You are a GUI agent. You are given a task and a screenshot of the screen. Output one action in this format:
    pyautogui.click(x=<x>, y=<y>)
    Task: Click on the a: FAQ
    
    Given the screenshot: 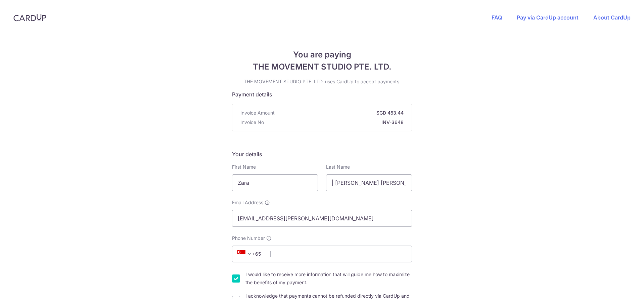 What is the action you would take?
    pyautogui.click(x=497, y=17)
    